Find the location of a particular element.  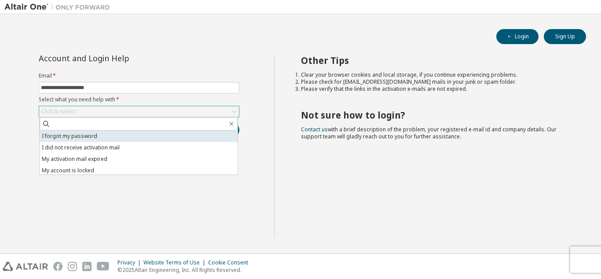

img: Altair One is located at coordinates (59, 7).